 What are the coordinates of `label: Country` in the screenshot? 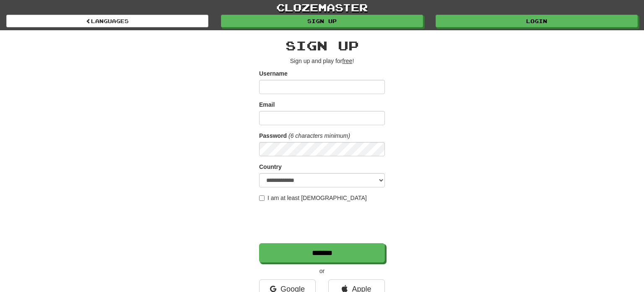 It's located at (271, 167).